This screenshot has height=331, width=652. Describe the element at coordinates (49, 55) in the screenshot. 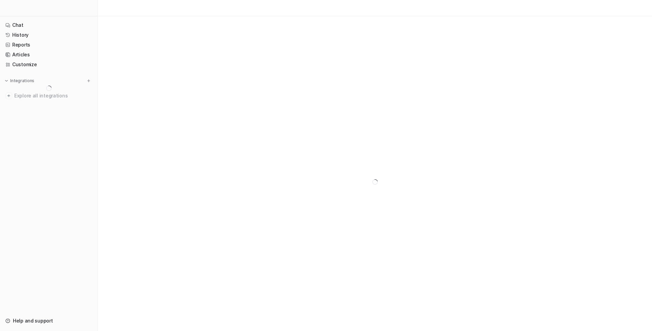

I see `a: Articles` at that location.